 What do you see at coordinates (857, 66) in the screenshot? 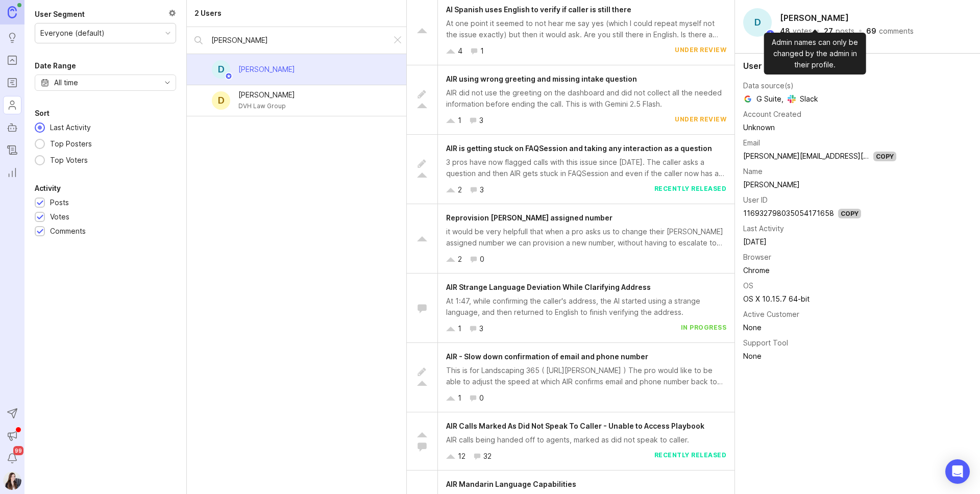
I see `div: User details` at bounding box center [857, 66].